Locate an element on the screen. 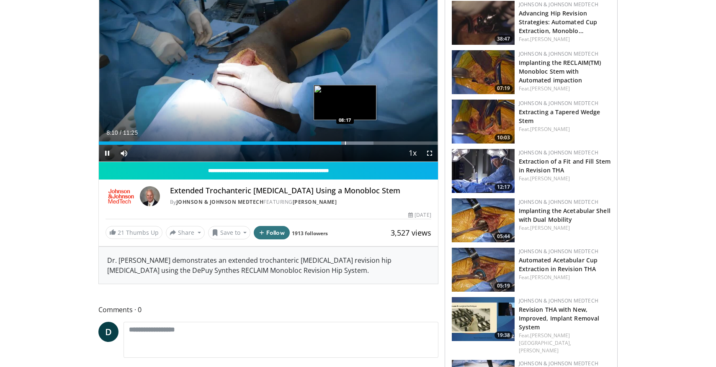  span: 05:19 is located at coordinates (503, 286).